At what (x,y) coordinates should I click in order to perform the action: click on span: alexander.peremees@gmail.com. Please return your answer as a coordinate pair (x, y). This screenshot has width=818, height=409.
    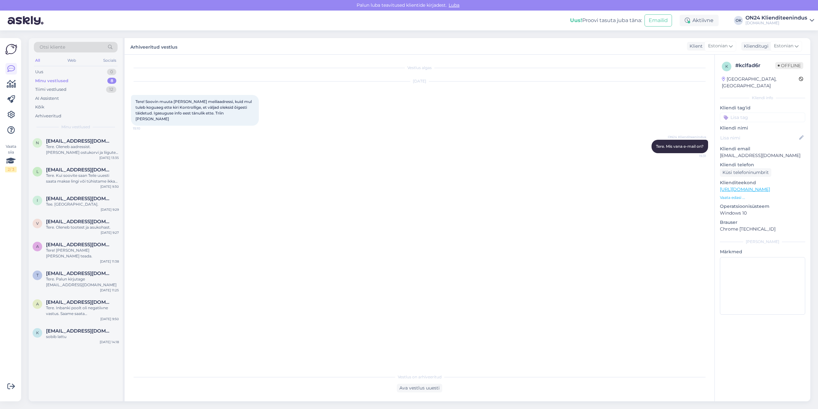
    Looking at the image, I should click on (79, 244).